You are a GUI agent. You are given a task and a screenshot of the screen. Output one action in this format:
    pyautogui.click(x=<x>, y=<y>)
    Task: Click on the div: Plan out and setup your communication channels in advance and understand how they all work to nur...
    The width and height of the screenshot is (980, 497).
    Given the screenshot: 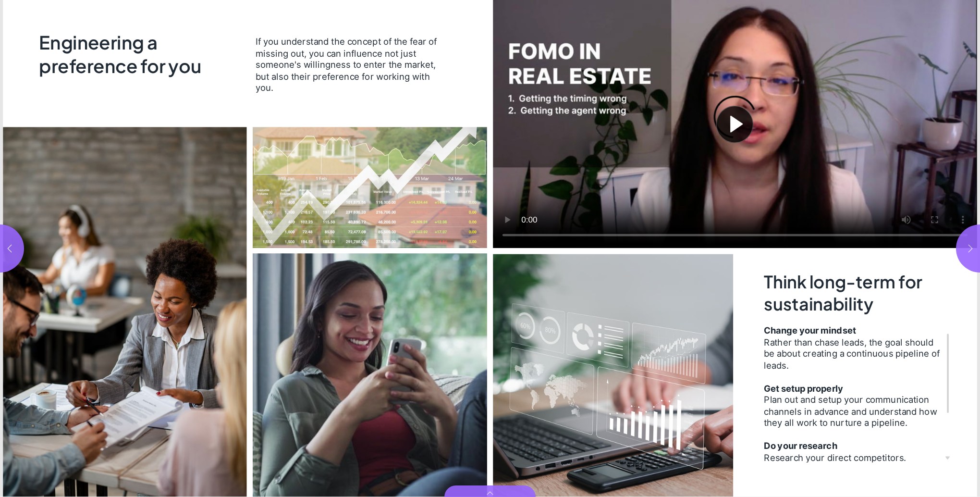 What is the action you would take?
    pyautogui.click(x=854, y=411)
    